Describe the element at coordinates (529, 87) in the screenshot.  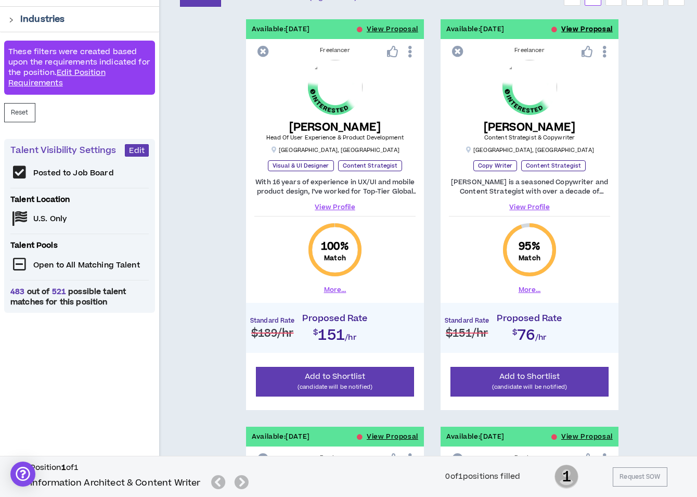
I see `img: I33qLM4CEnuXREGtGYfQKTkx4YQZWuxm3lF1R7sf.png` at that location.